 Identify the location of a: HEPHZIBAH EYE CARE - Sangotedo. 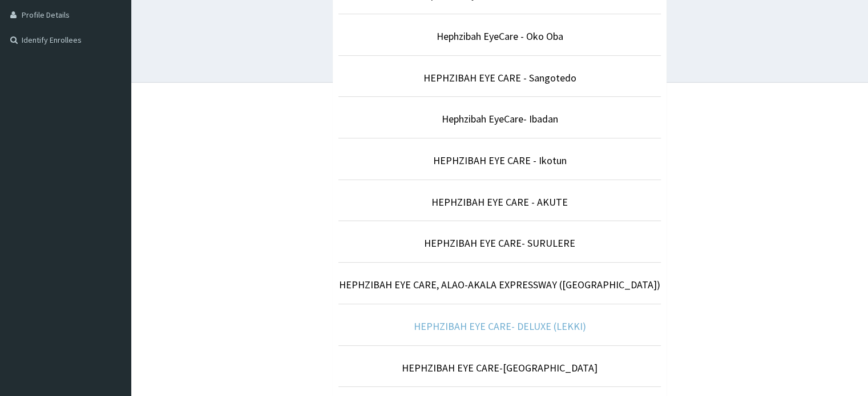
(500, 78).